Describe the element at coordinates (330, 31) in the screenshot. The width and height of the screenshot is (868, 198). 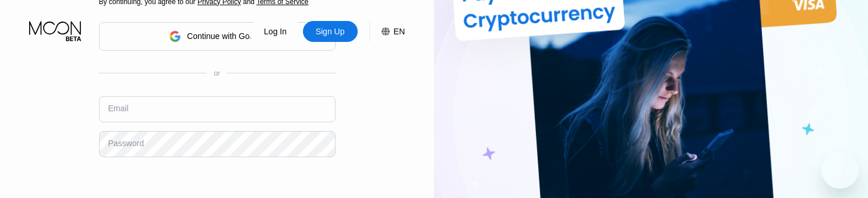
I see `div: Sign Up` at that location.